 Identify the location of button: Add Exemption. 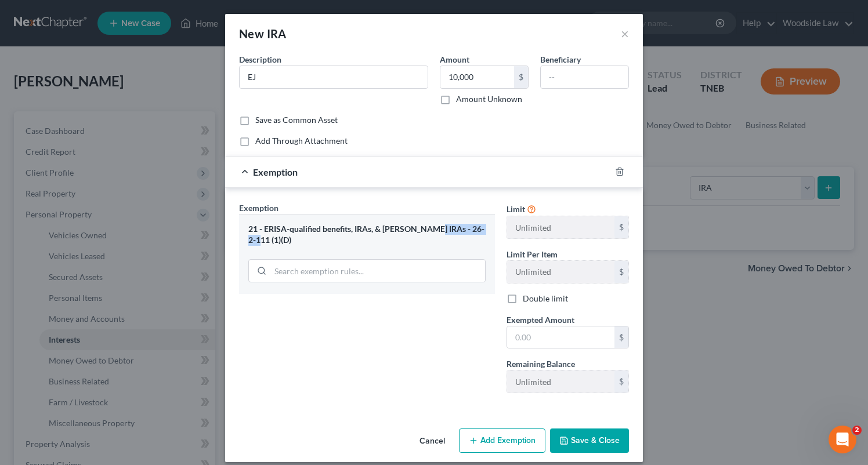
(502, 441).